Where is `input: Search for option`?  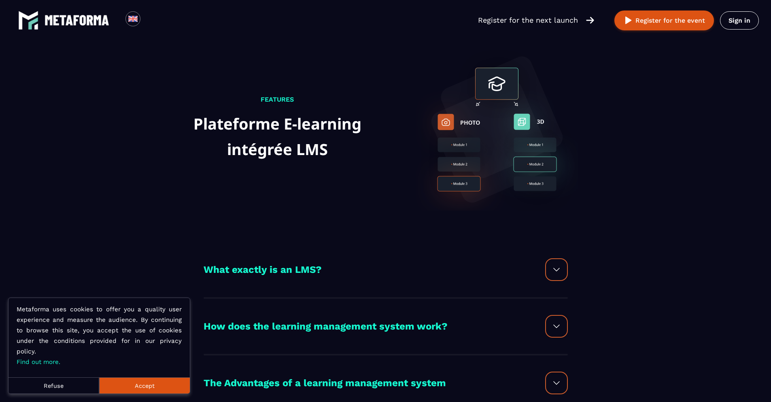 input: Search for option is located at coordinates (150, 20).